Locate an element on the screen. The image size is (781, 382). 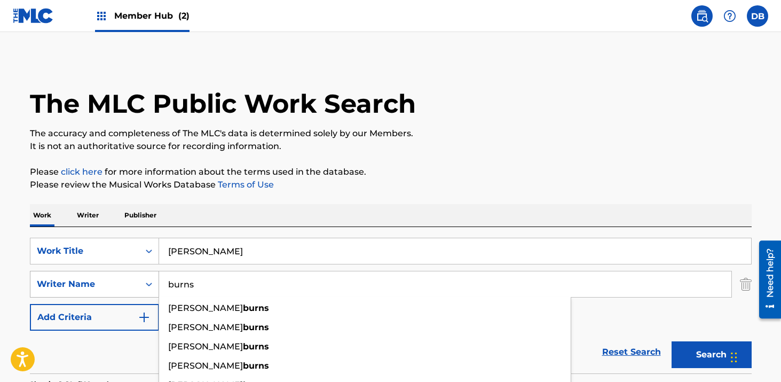
div: User Menu is located at coordinates (758, 16).